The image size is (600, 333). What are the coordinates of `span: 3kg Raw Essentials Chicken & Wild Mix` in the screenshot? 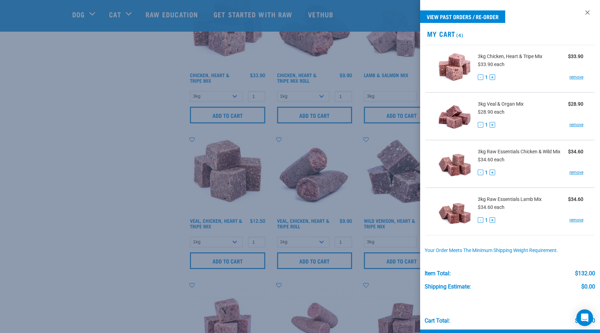 It's located at (519, 151).